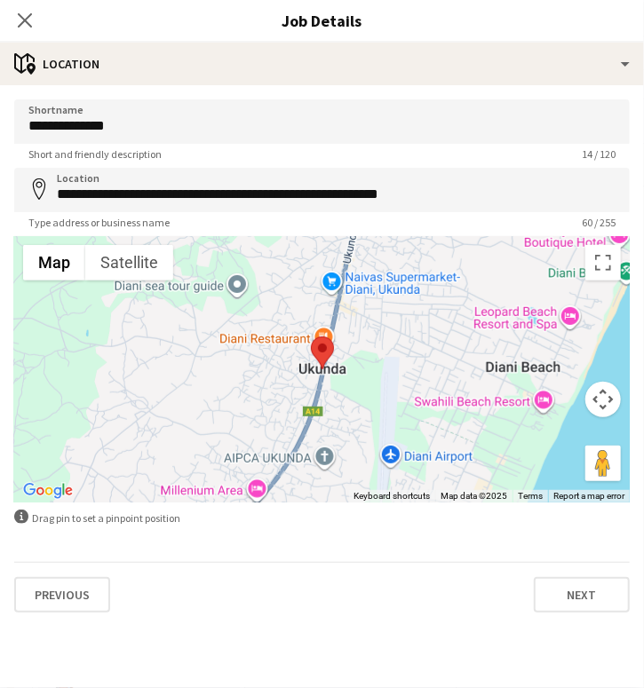 Image resolution: width=644 pixels, height=688 pixels. Describe the element at coordinates (603, 399) in the screenshot. I see `button: Map camera controls` at that location.